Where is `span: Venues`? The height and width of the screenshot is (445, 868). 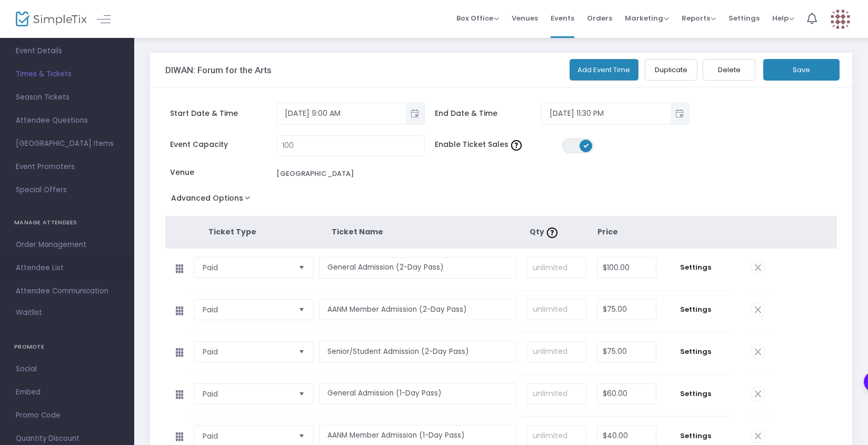
span: Venues is located at coordinates (524, 18).